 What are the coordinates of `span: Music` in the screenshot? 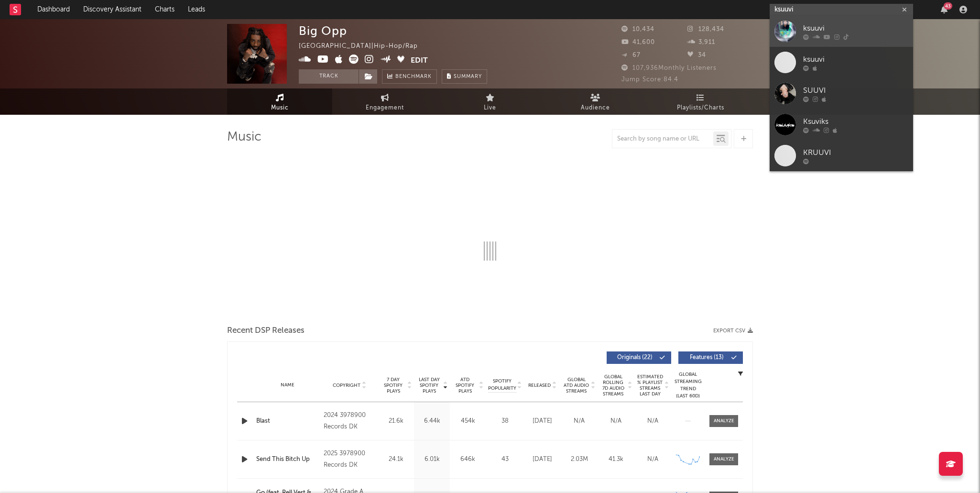 It's located at (280, 108).